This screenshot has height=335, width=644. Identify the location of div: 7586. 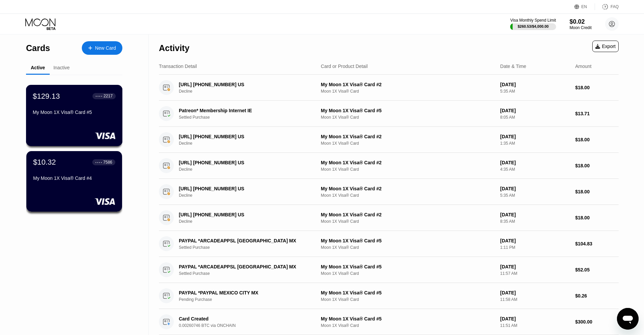
(108, 162).